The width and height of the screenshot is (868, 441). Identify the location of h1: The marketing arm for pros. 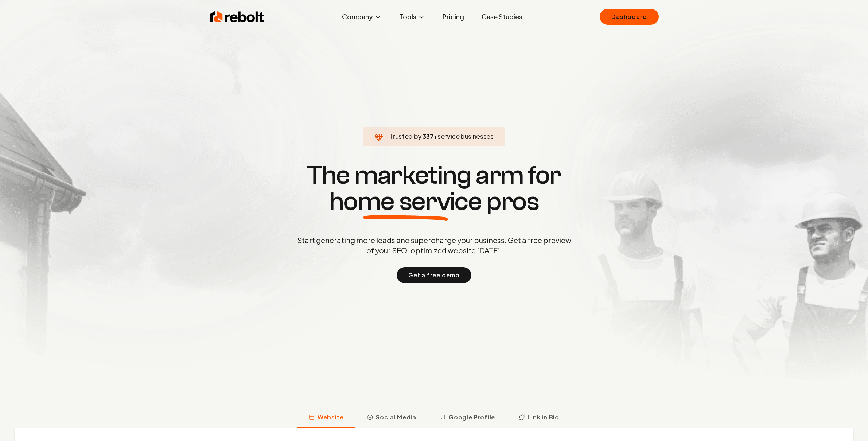
(434, 189).